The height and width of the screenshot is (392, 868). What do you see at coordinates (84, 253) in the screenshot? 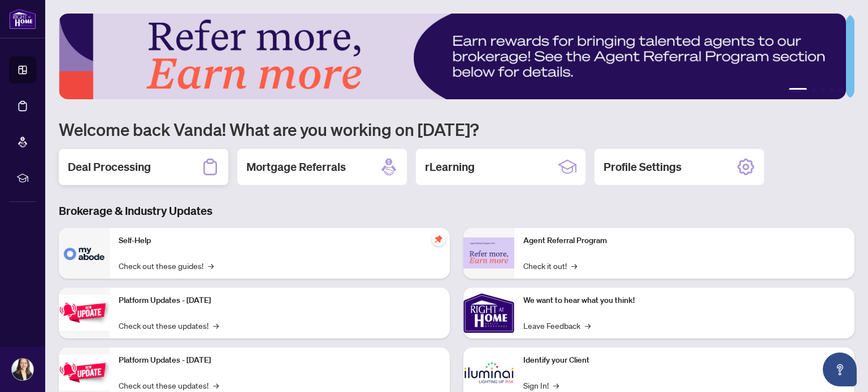
I see `img: Self-Help` at bounding box center [84, 253].